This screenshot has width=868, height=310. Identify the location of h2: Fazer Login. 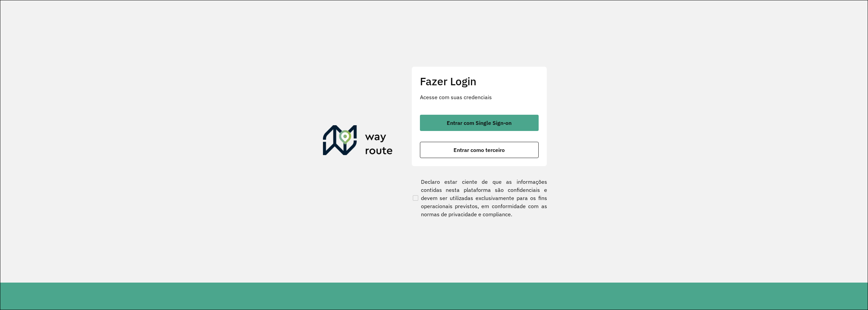
(479, 81).